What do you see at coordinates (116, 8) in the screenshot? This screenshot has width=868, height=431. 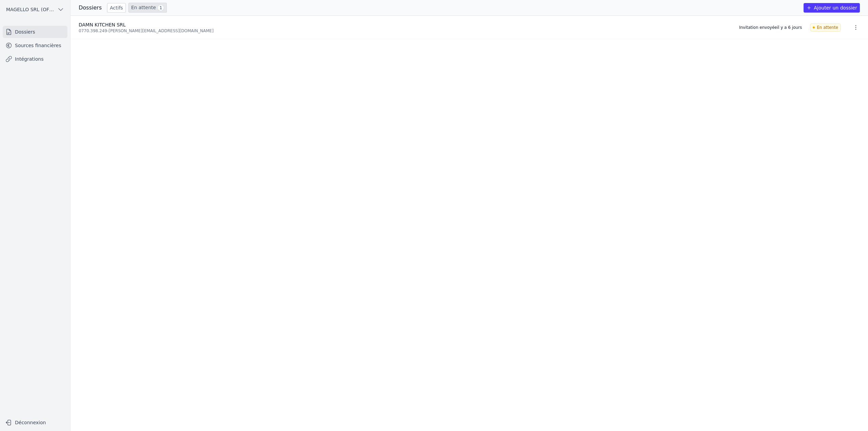 I see `a: Actifs` at bounding box center [116, 8].